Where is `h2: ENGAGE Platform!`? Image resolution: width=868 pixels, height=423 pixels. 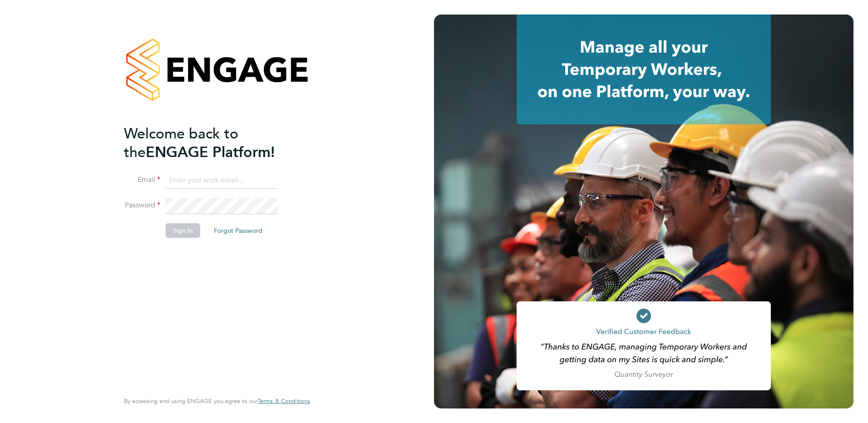
h2: ENGAGE Platform! is located at coordinates (213, 143).